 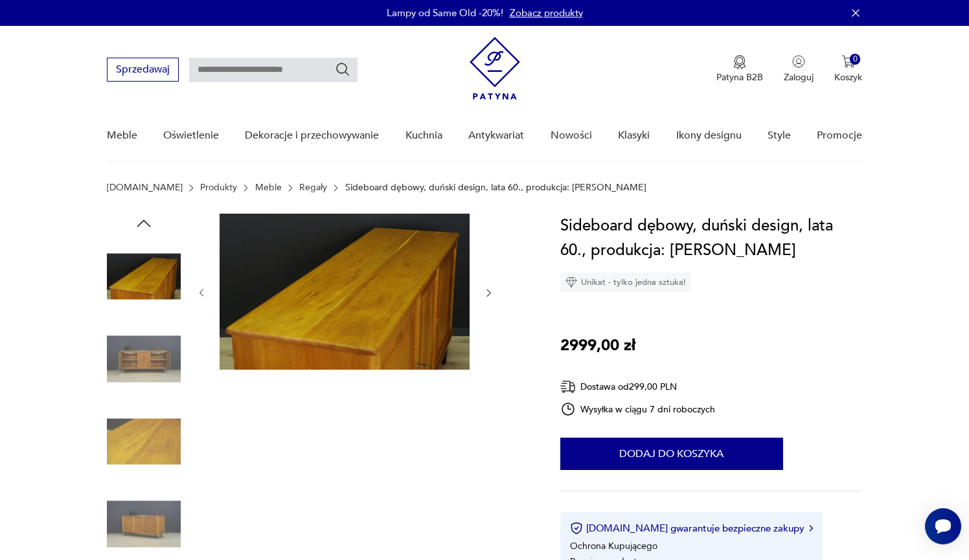 What do you see at coordinates (799, 70) in the screenshot?
I see `button: Zaloguj` at bounding box center [799, 70].